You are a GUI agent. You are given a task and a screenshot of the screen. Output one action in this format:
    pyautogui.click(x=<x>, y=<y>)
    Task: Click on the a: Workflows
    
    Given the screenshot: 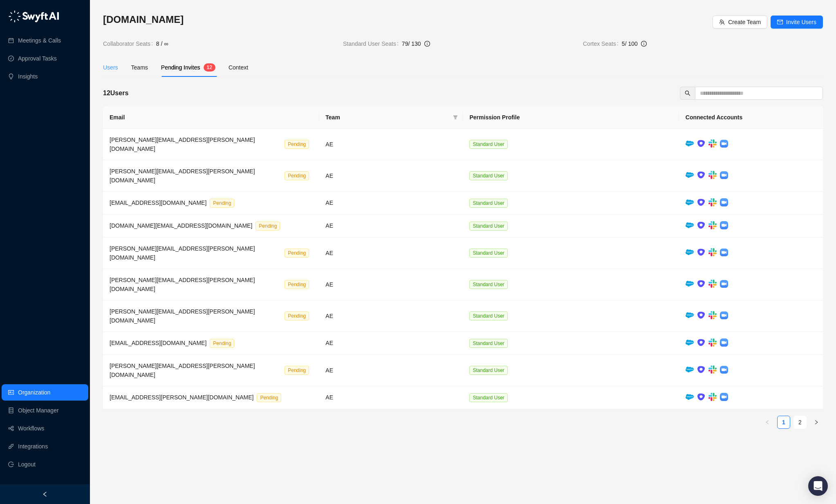 What is the action you would take?
    pyautogui.click(x=31, y=428)
    